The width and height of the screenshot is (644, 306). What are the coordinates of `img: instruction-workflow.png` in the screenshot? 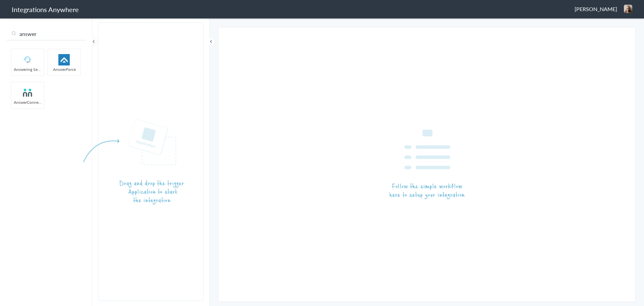 It's located at (427, 165).